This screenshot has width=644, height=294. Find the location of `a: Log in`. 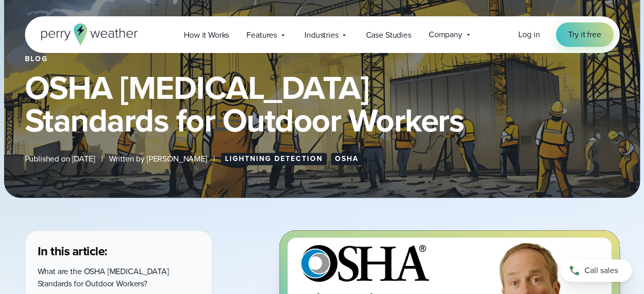

a: Log in is located at coordinates (529, 35).